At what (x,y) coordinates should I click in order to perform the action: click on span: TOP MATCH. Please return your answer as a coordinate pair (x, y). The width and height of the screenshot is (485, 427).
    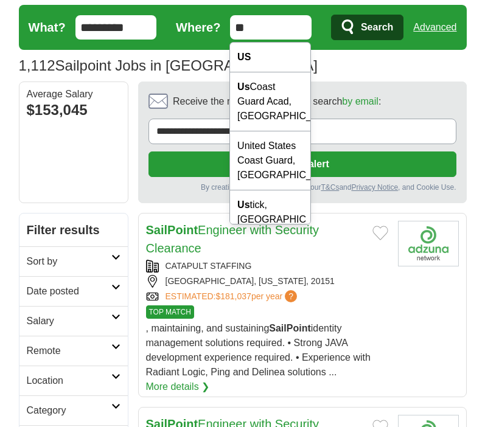
    Looking at the image, I should click on (170, 312).